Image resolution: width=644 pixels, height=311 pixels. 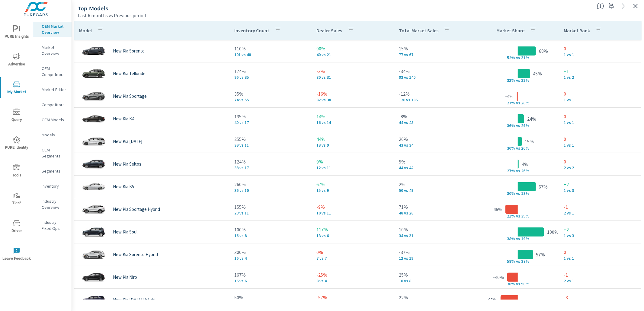 What do you see at coordinates (125, 277) in the screenshot?
I see `p: New Kia Niro` at bounding box center [125, 277].